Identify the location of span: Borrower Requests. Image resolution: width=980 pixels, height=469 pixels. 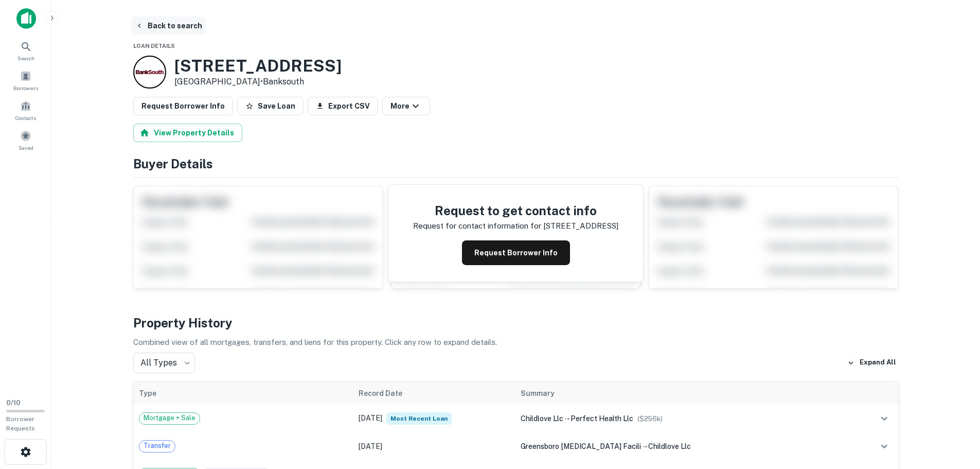
(20, 423).